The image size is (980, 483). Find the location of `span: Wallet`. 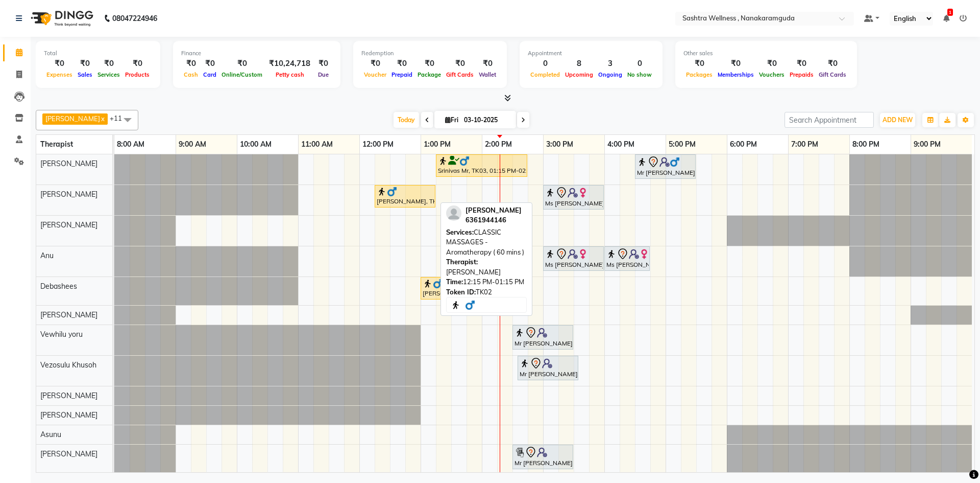

span: Wallet is located at coordinates (487, 75).